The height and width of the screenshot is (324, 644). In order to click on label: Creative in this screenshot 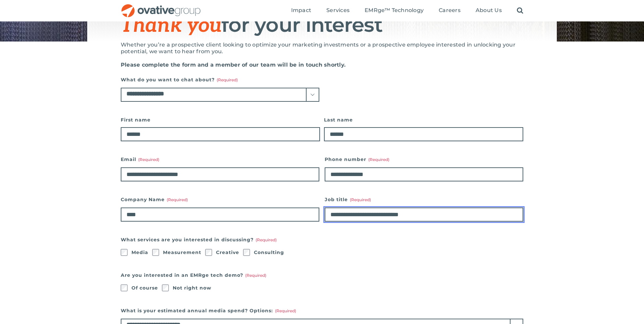, I will do `click(227, 253)`.